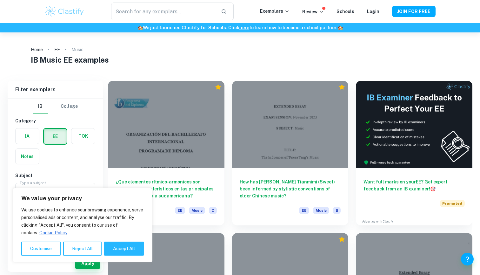  What do you see at coordinates (275, 11) in the screenshot?
I see `p: Exemplars` at bounding box center [275, 11].